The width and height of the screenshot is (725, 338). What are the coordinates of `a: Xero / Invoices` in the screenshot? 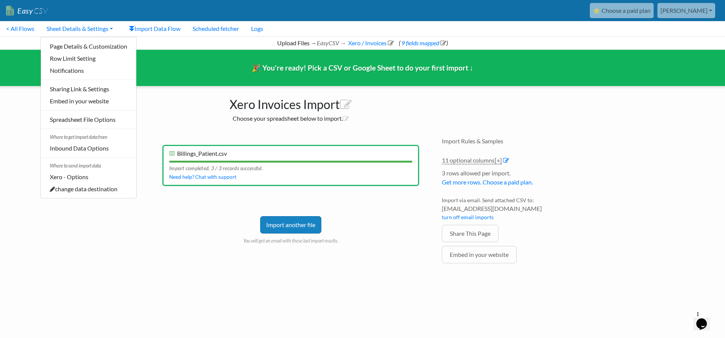 It's located at (370, 43).